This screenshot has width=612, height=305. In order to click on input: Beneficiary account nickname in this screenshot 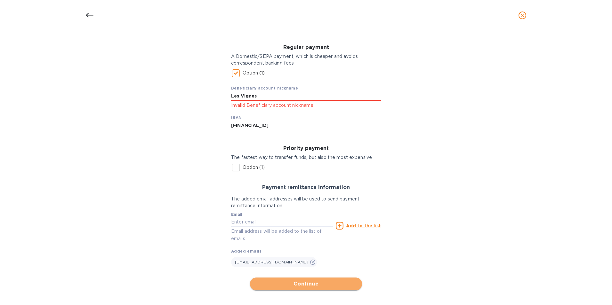, I will do `click(306, 96)`.